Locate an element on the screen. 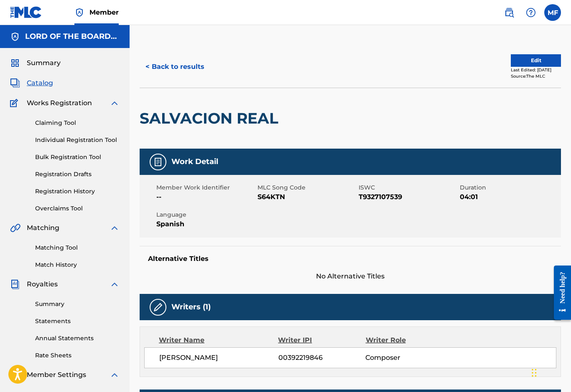 The image size is (571, 392). div: Writer Role is located at coordinates (405, 340).